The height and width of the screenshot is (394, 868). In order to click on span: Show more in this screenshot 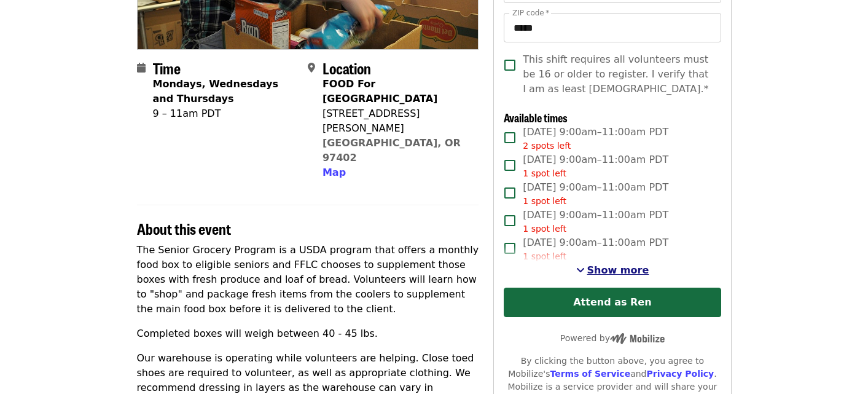, I will do `click(617, 269)`.